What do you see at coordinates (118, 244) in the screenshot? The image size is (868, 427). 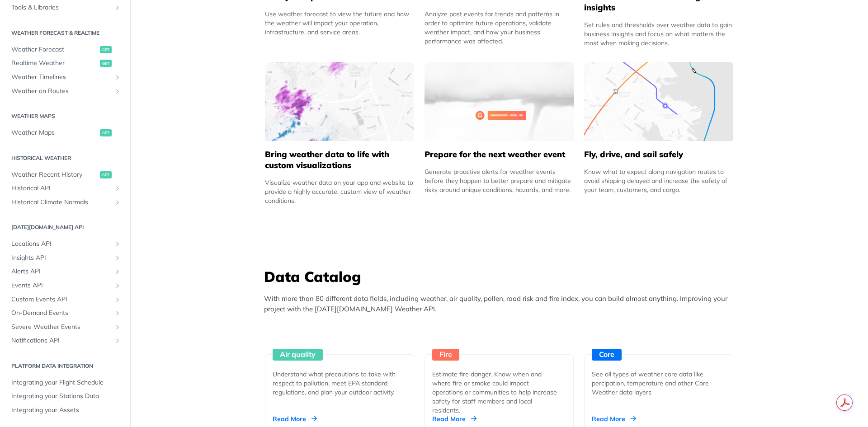 I see `button: Show subpages for Locations API` at bounding box center [118, 244].